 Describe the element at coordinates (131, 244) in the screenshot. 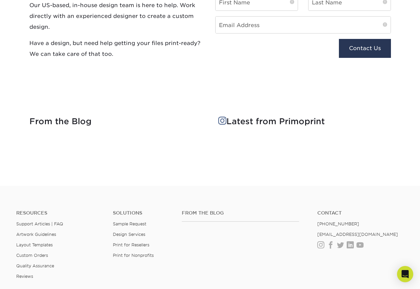

I see `a: Print for Resellers` at that location.